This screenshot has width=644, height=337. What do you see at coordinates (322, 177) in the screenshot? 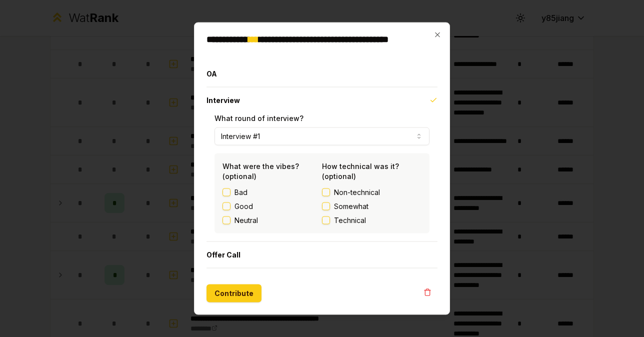
I see `div: Interview` at bounding box center [322, 177].